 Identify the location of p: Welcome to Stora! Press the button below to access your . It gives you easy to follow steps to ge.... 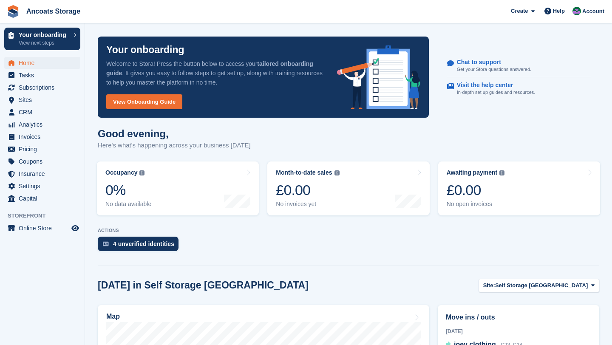
(215, 73).